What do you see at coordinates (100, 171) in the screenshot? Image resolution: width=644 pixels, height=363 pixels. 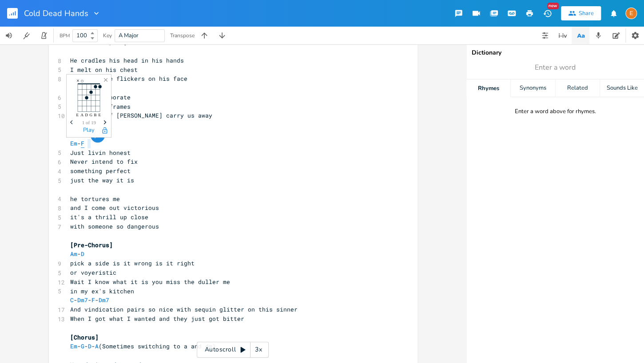 I see `span: something perfect` at bounding box center [100, 171].